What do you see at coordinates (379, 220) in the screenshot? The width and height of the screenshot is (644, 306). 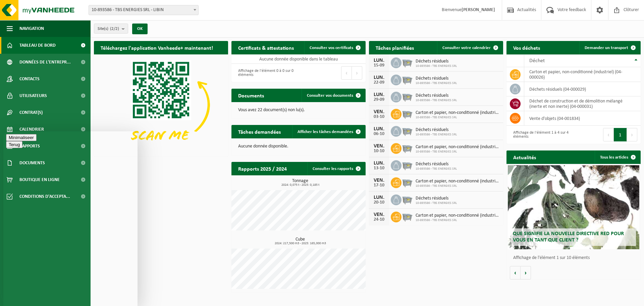 I see `div: 24-10` at bounding box center [379, 220].